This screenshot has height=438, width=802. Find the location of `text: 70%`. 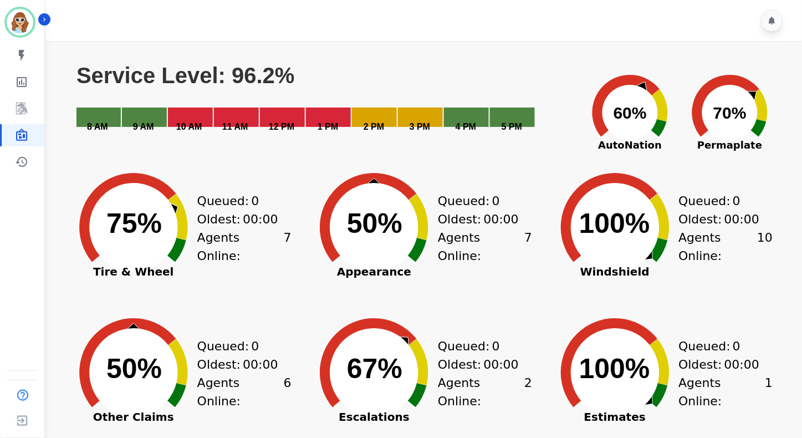

text: 70% is located at coordinates (730, 112).